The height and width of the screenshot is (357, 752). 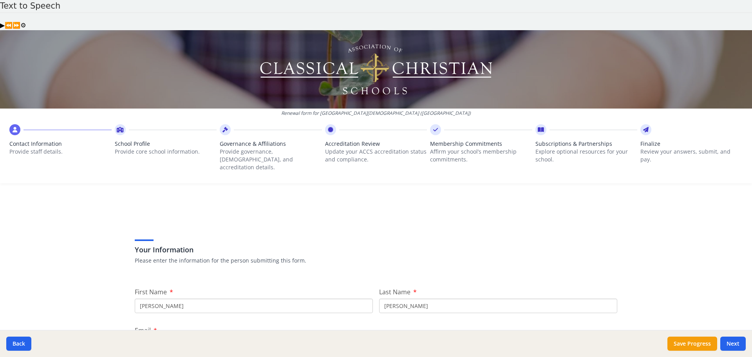 What do you see at coordinates (376, 144) in the screenshot?
I see `span: Accreditation Review` at bounding box center [376, 144].